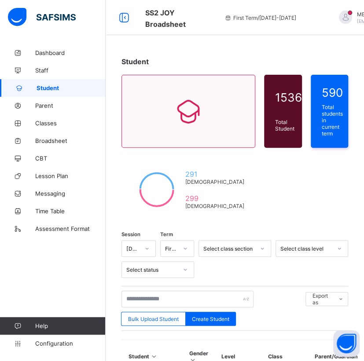  I want to click on span: Help, so click(70, 326).